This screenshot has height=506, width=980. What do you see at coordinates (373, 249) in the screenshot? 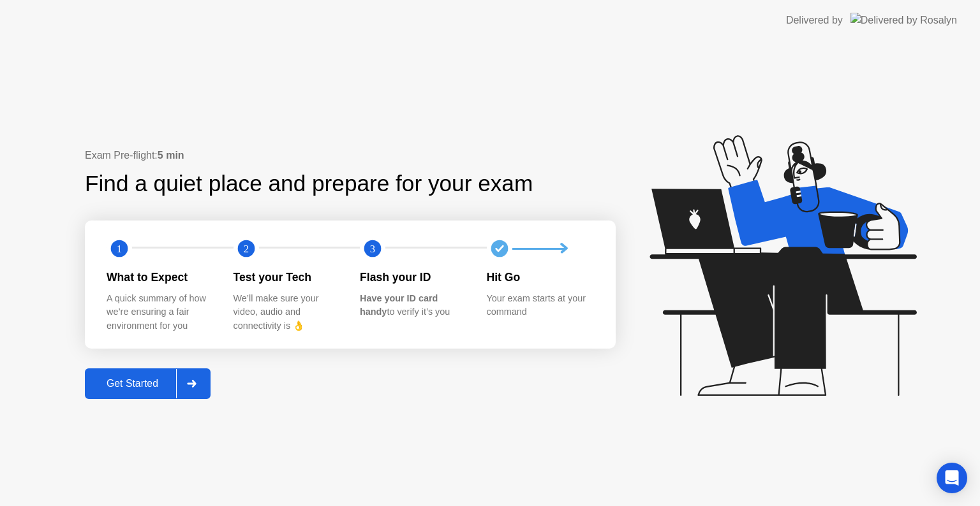
I see `text: 3` at bounding box center [373, 249].